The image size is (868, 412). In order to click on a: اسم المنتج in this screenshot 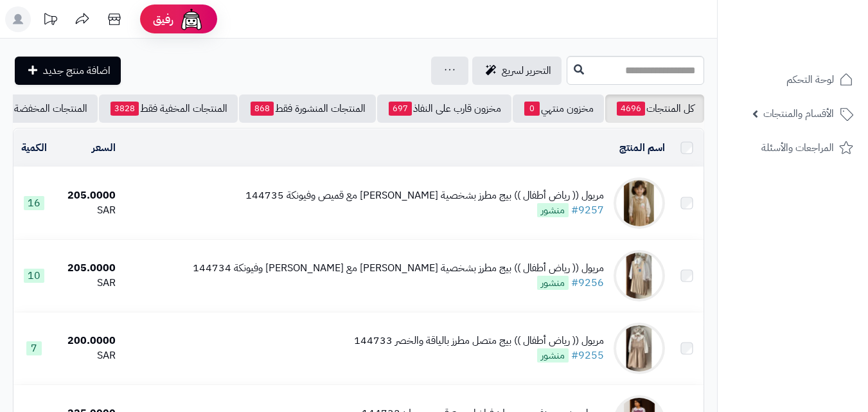, I will do `click(642, 148)`.